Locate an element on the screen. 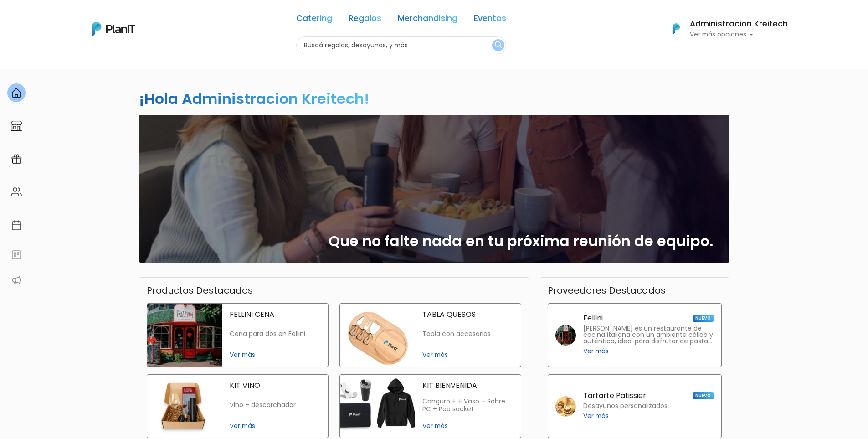 This screenshot has height=439, width=868. p: Canguro + + Vaso + Sobre PC + Pop socket is located at coordinates (468, 405).